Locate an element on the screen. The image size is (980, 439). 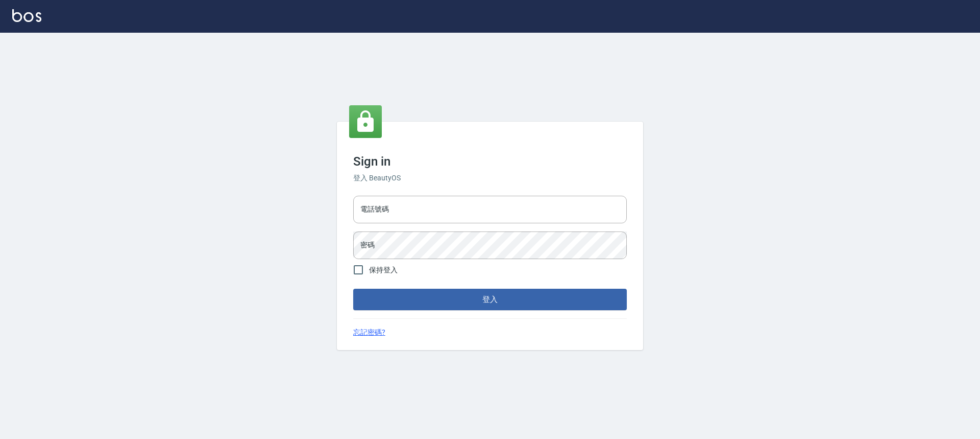
span: 保持登入 is located at coordinates (384, 270).